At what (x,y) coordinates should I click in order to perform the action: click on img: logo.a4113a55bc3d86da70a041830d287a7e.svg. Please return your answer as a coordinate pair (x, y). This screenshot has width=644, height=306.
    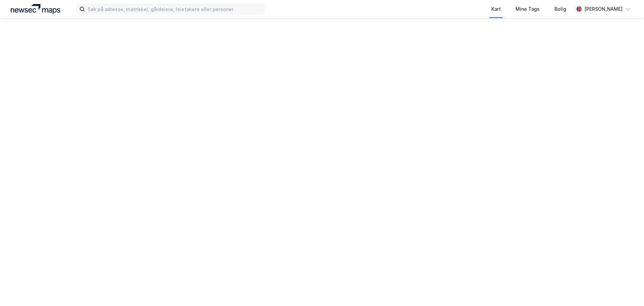
    Looking at the image, I should click on (35, 9).